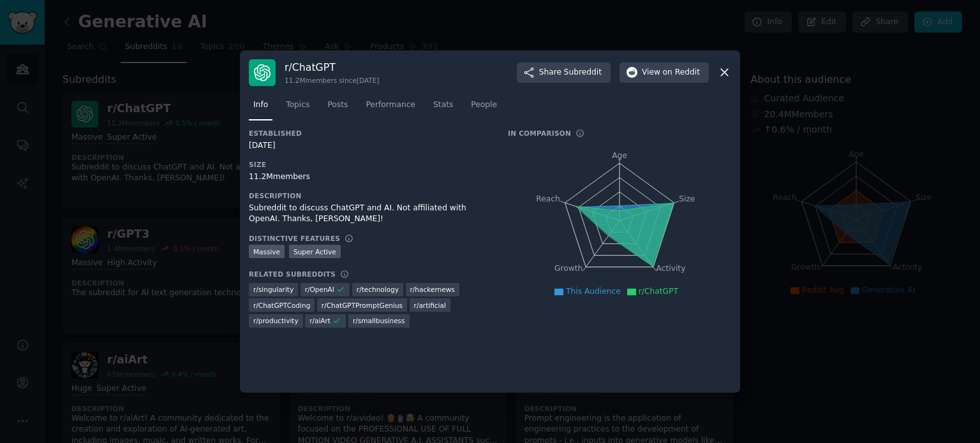 This screenshot has width=980, height=443. I want to click on h3: Size, so click(369, 165).